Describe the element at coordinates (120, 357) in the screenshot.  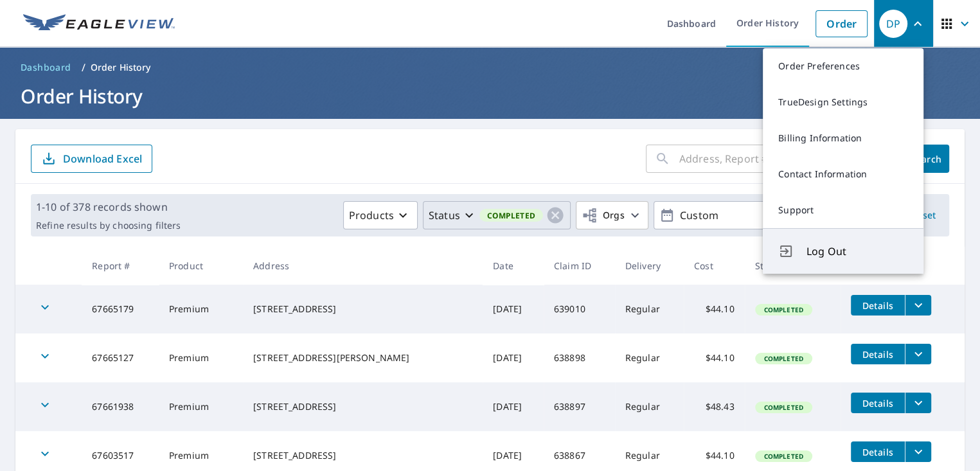
I see `td: 67665127` at that location.